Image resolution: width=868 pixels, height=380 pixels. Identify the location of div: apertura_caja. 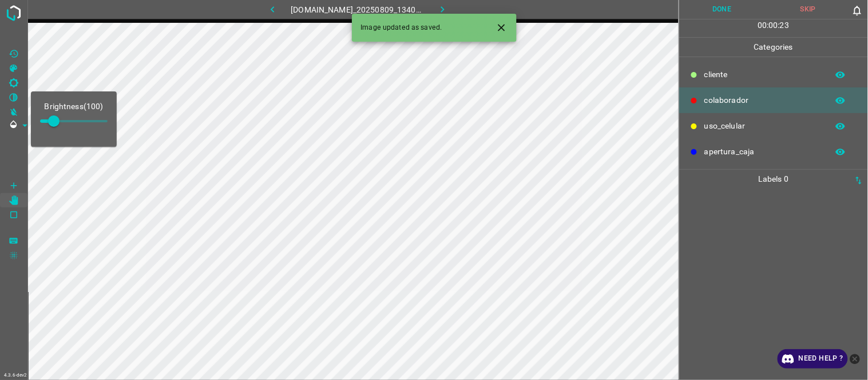
(774, 152).